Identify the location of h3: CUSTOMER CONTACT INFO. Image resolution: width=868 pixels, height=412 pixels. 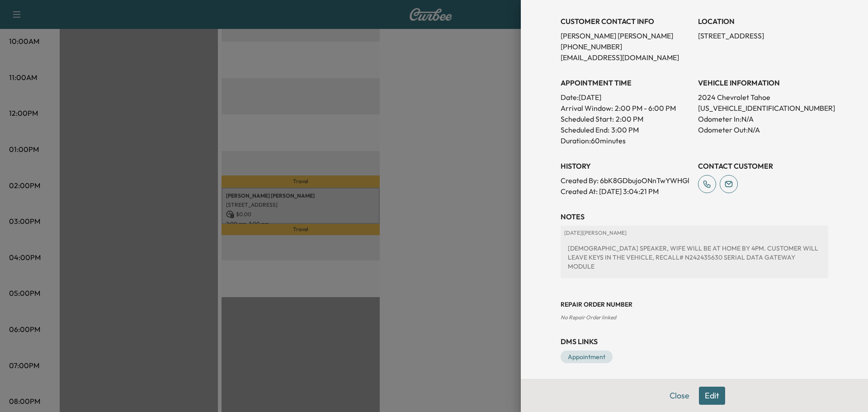
(626, 21).